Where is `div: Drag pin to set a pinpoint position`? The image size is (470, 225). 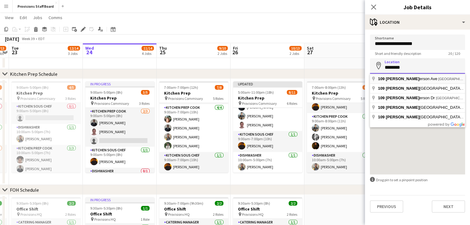
div: Drag pin to set a pinpoint position is located at coordinates (417, 180).